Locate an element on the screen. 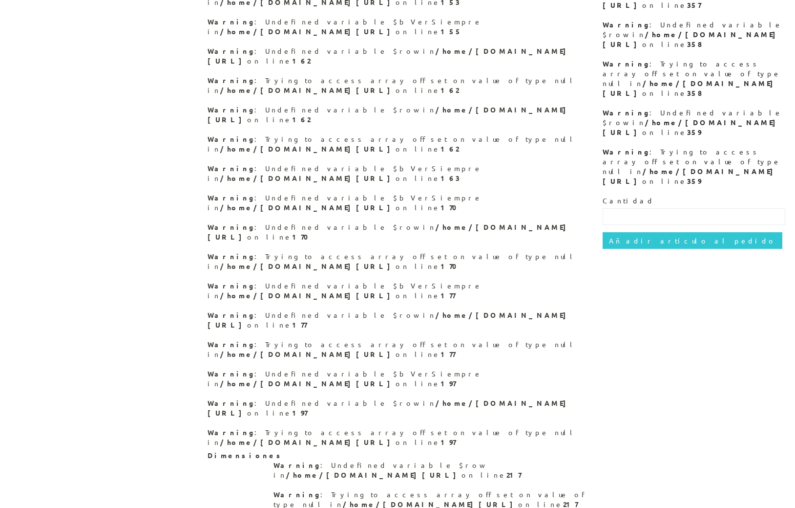 Image resolution: width=795 pixels, height=508 pixels. b: 155 is located at coordinates (451, 31).